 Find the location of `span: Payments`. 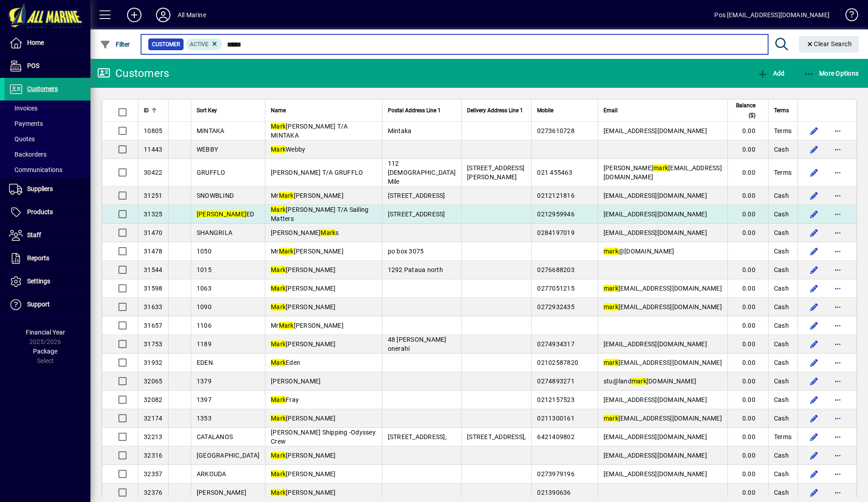

span: Payments is located at coordinates (25, 124).